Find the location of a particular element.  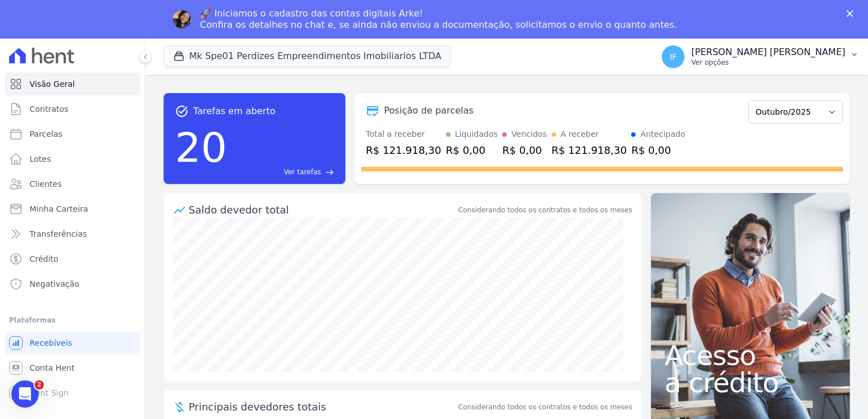

div: 🚀 Iniciamos o cadastro das contas digitais Arke! Confira os detalhes no chat e, se ainda não envi... is located at coordinates (439, 20).